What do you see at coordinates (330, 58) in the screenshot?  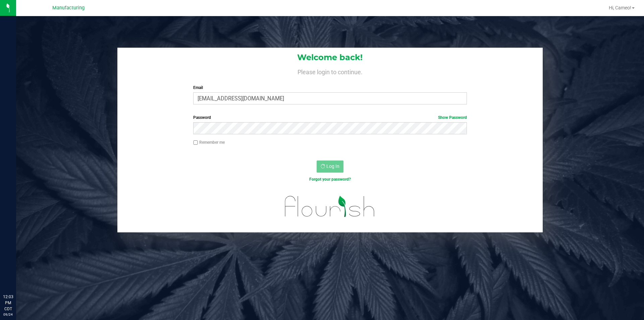 I see `h1: Welcome back!` at bounding box center [330, 58].